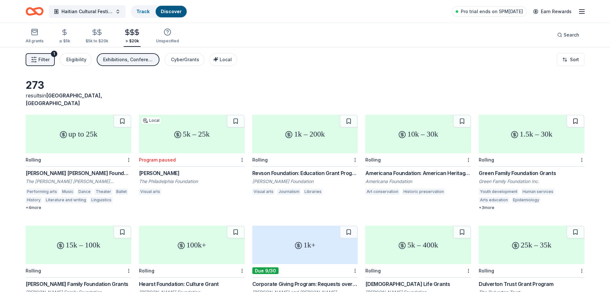 This screenshot has height=292, width=610. What do you see at coordinates (526, 200) in the screenshot?
I see `div: Epidemiology` at bounding box center [526, 200].